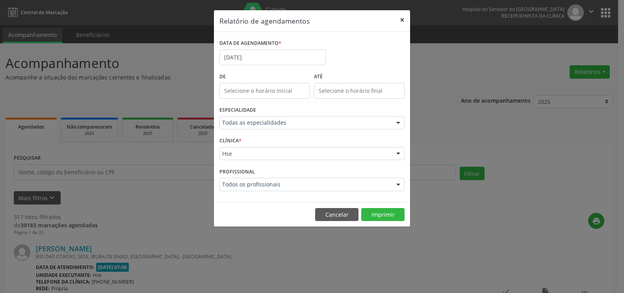 This screenshot has width=624, height=293. Describe the element at coordinates (402, 20) in the screenshot. I see `button: Close` at that location.